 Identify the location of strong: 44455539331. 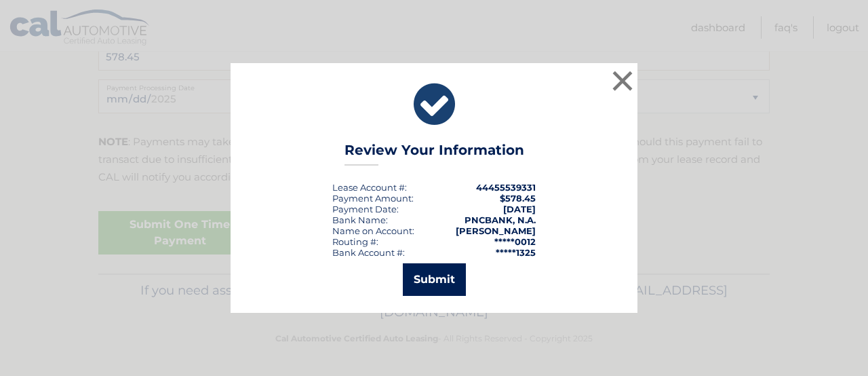
(506, 187).